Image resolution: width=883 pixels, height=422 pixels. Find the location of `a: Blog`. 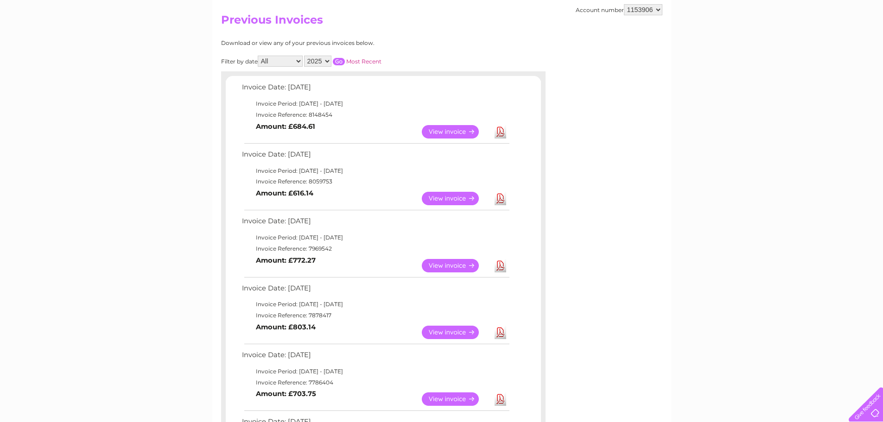

a: Blog is located at coordinates (809, 43).